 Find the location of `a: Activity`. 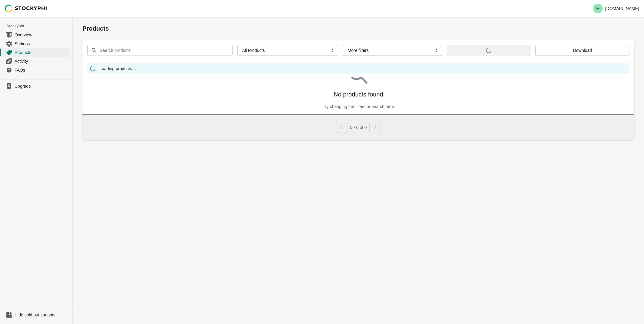

a: Activity is located at coordinates (36, 61).